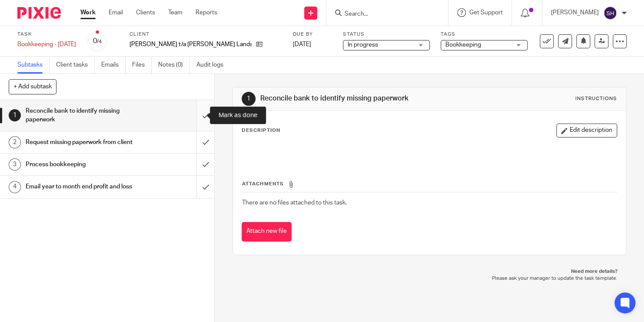 Image resolution: width=644 pixels, height=322 pixels. I want to click on a: Reports, so click(206, 13).